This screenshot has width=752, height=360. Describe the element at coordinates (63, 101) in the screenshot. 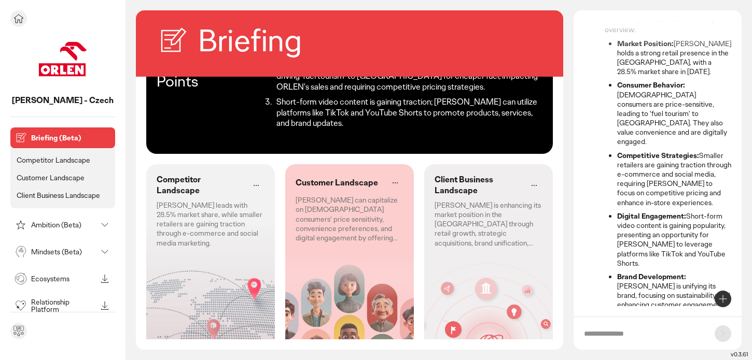

I see `p: ORLEN - Czech` at that location.